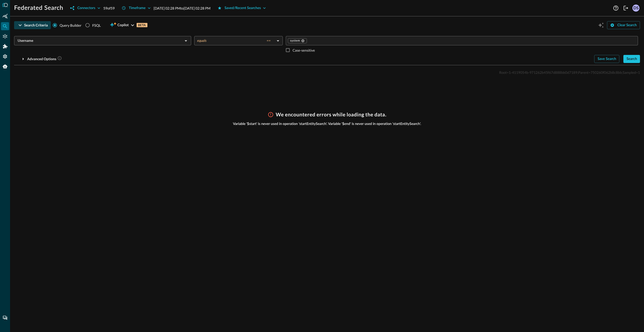  What do you see at coordinates (70, 25) in the screenshot?
I see `span: Query Builder` at bounding box center [70, 25].